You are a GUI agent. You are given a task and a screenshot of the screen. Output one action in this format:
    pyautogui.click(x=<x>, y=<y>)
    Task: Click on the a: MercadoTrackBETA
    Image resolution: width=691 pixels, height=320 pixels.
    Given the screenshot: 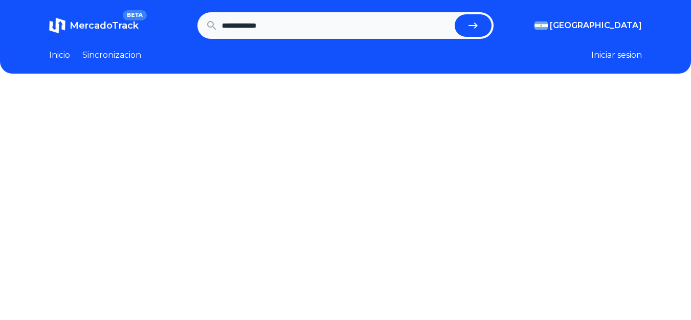 What is the action you would take?
    pyautogui.click(x=94, y=26)
    